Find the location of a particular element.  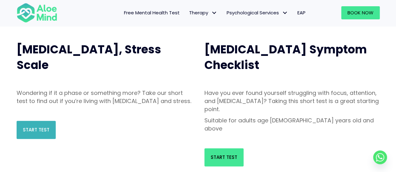

img: Aloe mind Logo is located at coordinates (37, 13).